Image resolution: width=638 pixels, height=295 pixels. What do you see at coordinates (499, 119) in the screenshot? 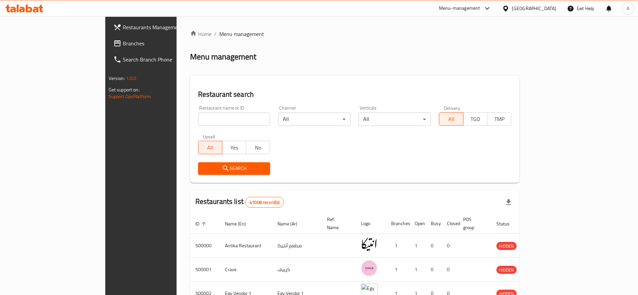
I see `span: TMP` at bounding box center [499, 119].